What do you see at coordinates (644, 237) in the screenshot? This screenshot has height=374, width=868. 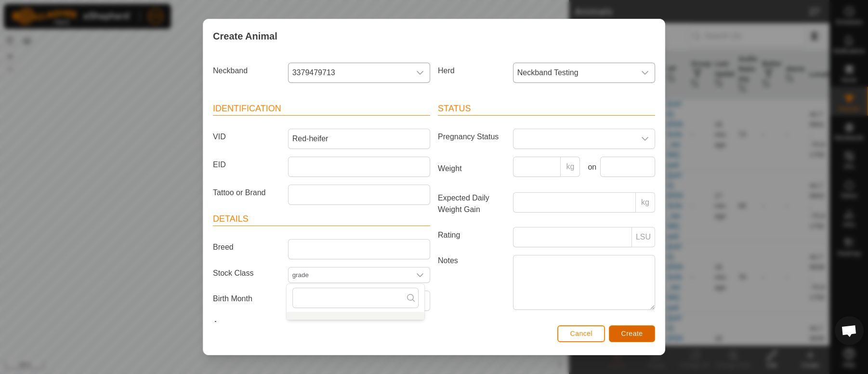 I see `p-inputgroup-addon: LSU` at bounding box center [644, 237].